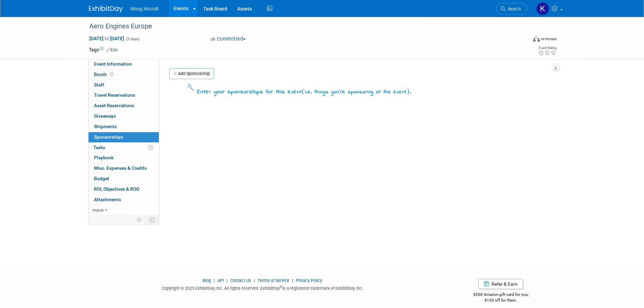 The image size is (644, 308). Describe the element at coordinates (220, 280) in the screenshot. I see `a: API` at that location.